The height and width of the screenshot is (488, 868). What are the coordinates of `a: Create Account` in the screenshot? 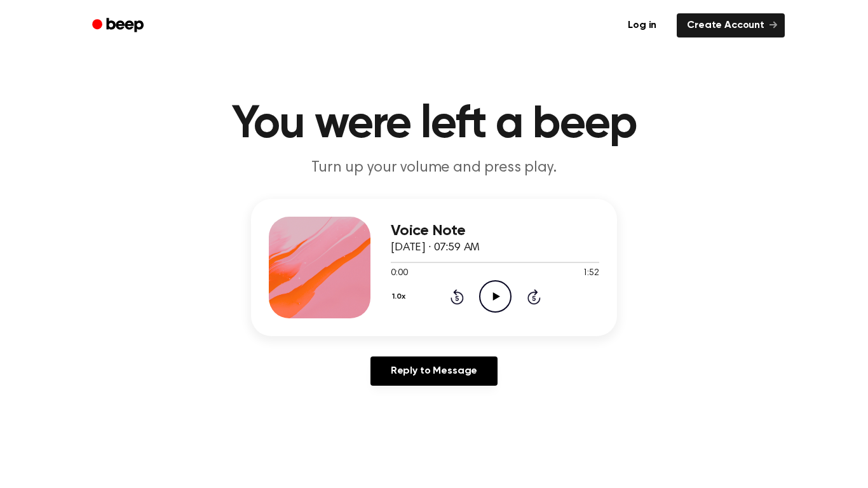 It's located at (731, 26).